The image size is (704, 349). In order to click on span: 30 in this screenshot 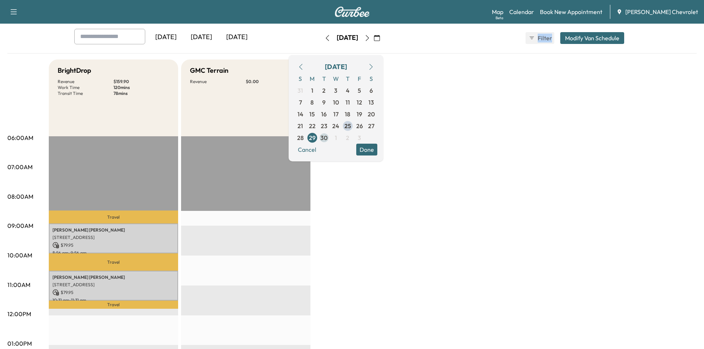, I will do `click(324, 138)`.